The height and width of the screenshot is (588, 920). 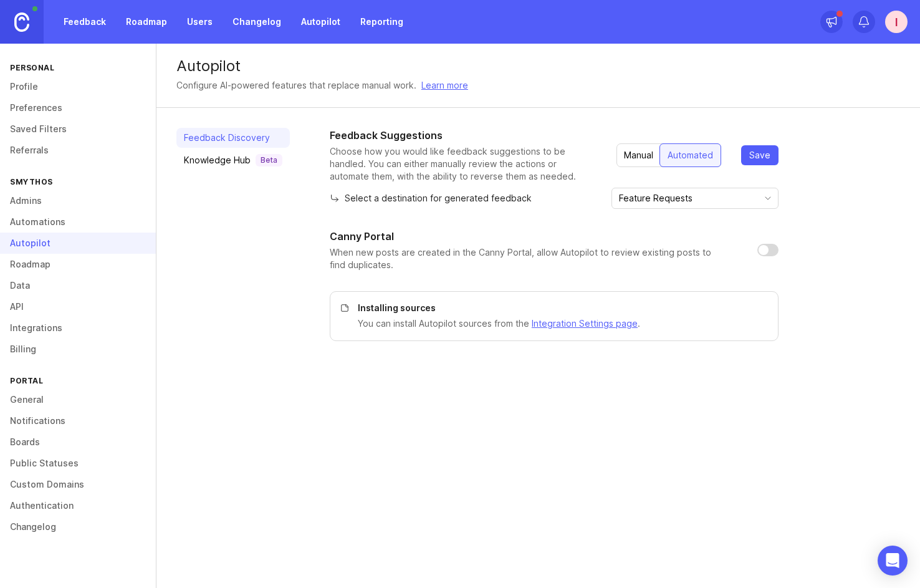 What do you see at coordinates (146, 22) in the screenshot?
I see `a: Roadmap` at bounding box center [146, 22].